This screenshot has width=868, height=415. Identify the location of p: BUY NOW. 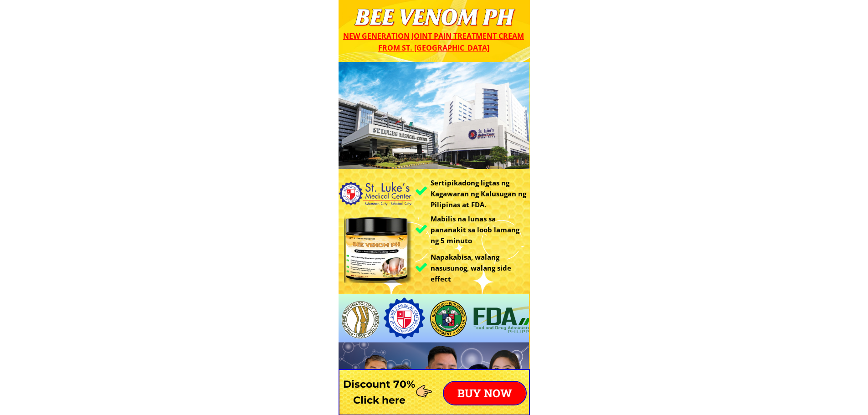
(485, 393).